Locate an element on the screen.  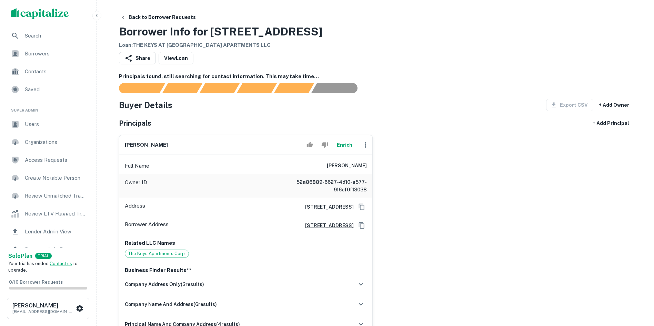
button: Reject is located at coordinates (324, 145).